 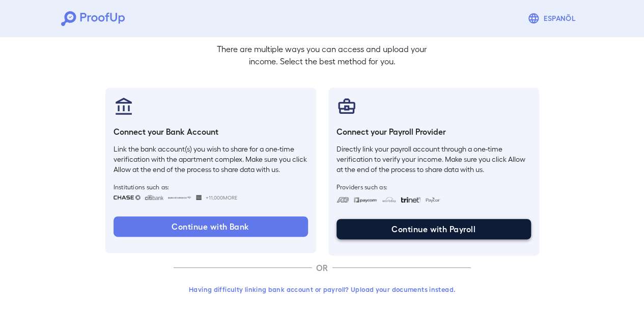 I want to click on img: bankAccount.svg, so click(x=123, y=106).